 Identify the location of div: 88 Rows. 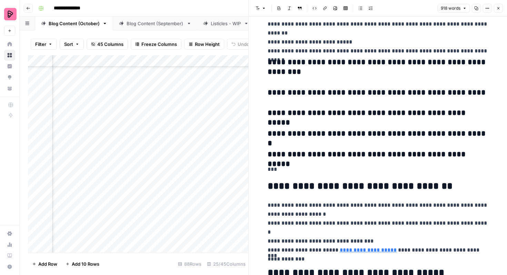
(190, 264).